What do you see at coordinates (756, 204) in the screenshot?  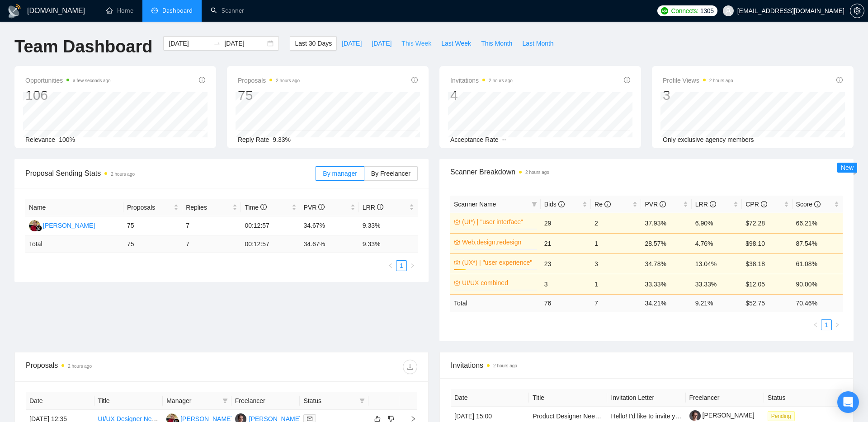 I see `span: CPR` at bounding box center [756, 204].